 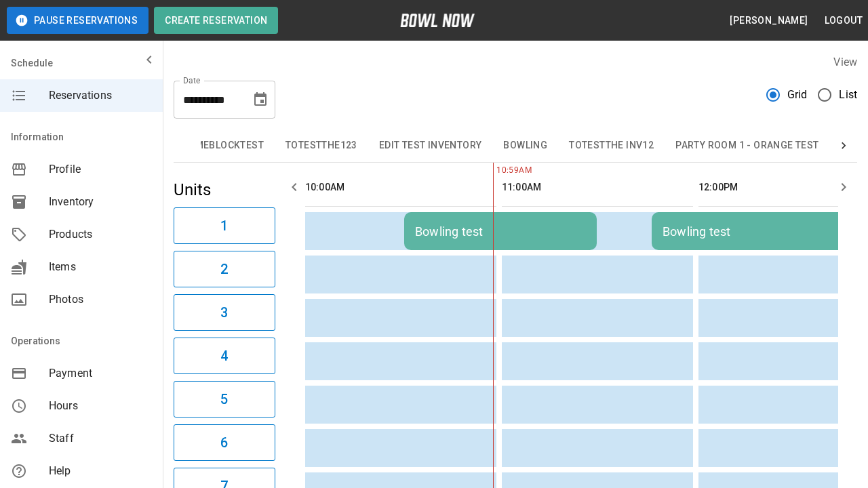 What do you see at coordinates (216, 20) in the screenshot?
I see `button: Create Reservation` at bounding box center [216, 20].